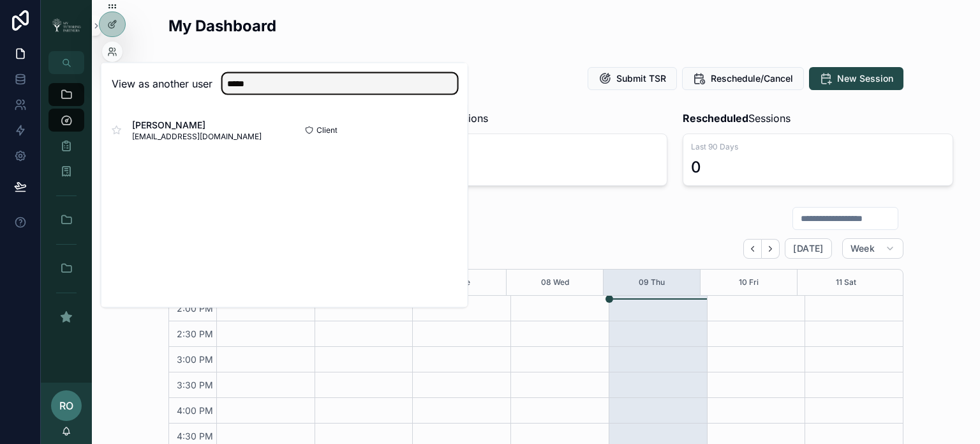  I want to click on span: New Session, so click(865, 79).